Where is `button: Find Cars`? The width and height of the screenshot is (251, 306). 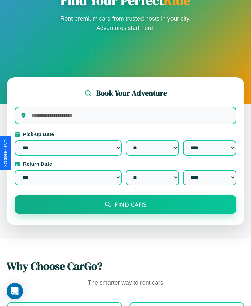 button: Find Cars is located at coordinates (125, 204).